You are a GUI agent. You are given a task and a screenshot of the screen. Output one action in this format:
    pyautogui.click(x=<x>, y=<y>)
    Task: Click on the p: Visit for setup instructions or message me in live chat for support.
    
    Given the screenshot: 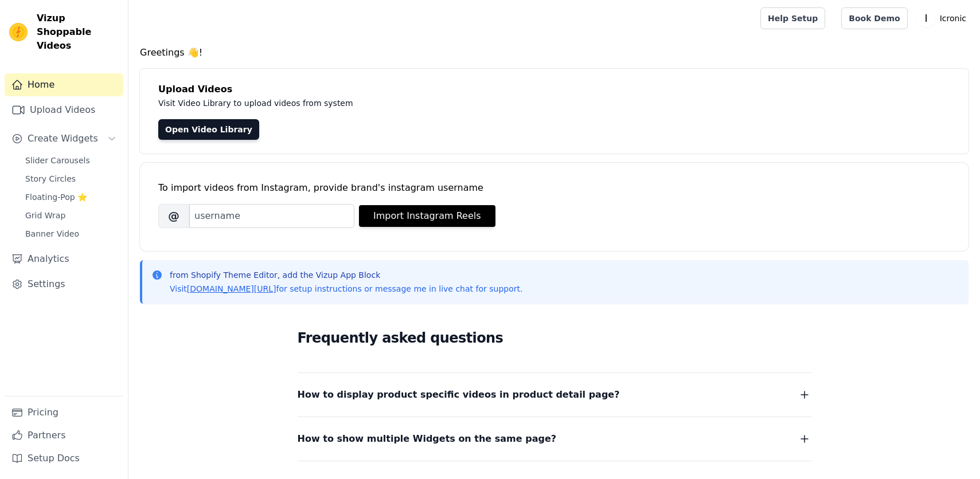 What is the action you would take?
    pyautogui.click(x=346, y=289)
    